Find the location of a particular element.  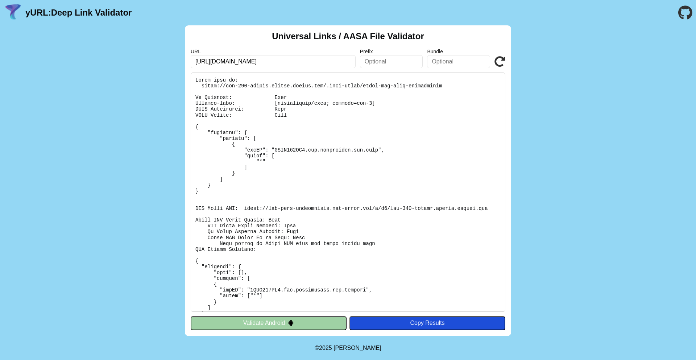

a: yURL:Deep Link Validator is located at coordinates (78, 13).